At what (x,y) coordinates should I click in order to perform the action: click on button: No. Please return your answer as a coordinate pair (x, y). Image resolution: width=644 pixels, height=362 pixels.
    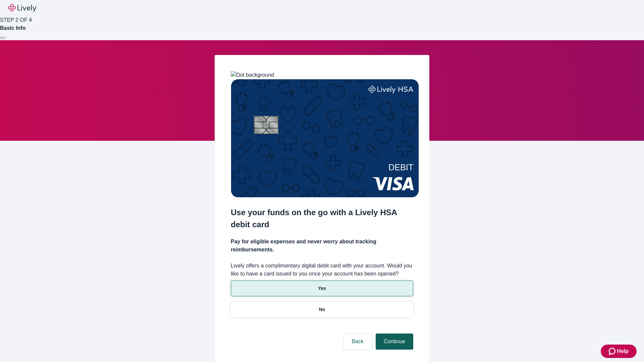
    Looking at the image, I should click on (322, 309).